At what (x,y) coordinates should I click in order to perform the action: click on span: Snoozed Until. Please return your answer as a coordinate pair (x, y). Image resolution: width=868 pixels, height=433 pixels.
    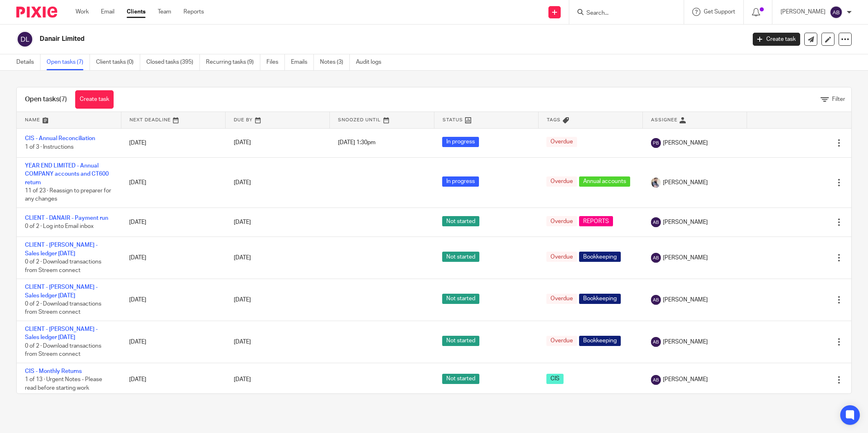
    Looking at the image, I should click on (359, 120).